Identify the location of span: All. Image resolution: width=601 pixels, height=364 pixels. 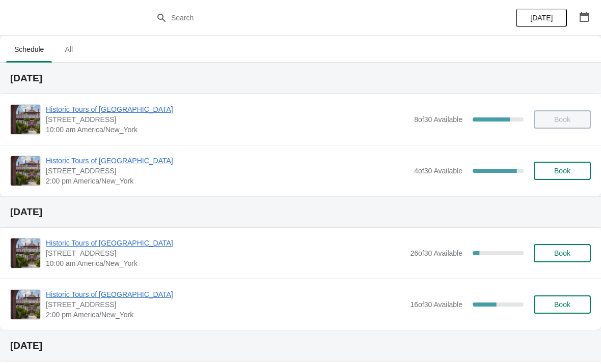
(68, 49).